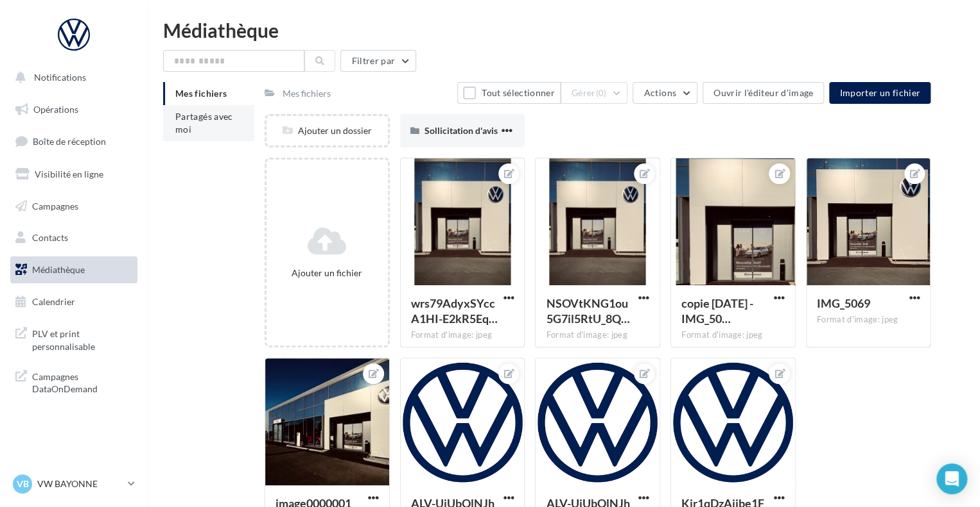  I want to click on a: VB VW BAYONNE, so click(74, 484).